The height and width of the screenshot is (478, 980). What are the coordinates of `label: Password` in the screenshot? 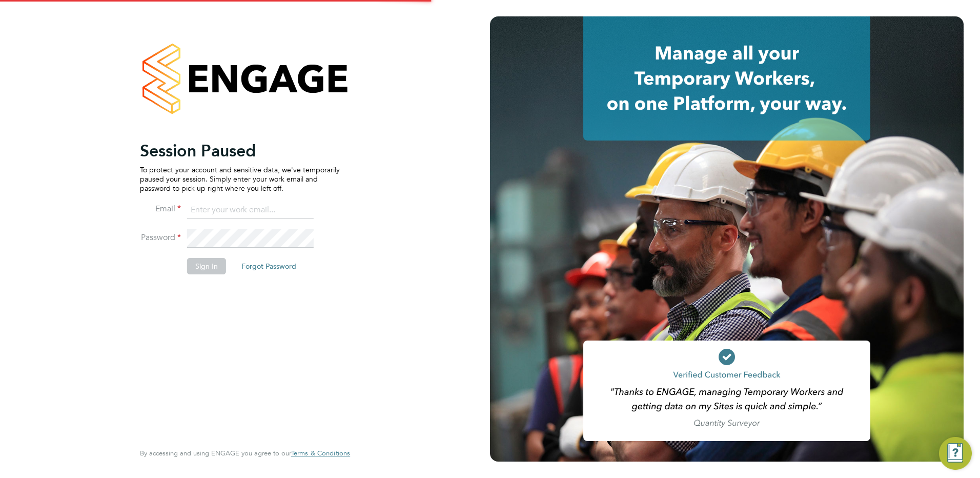 It's located at (160, 237).